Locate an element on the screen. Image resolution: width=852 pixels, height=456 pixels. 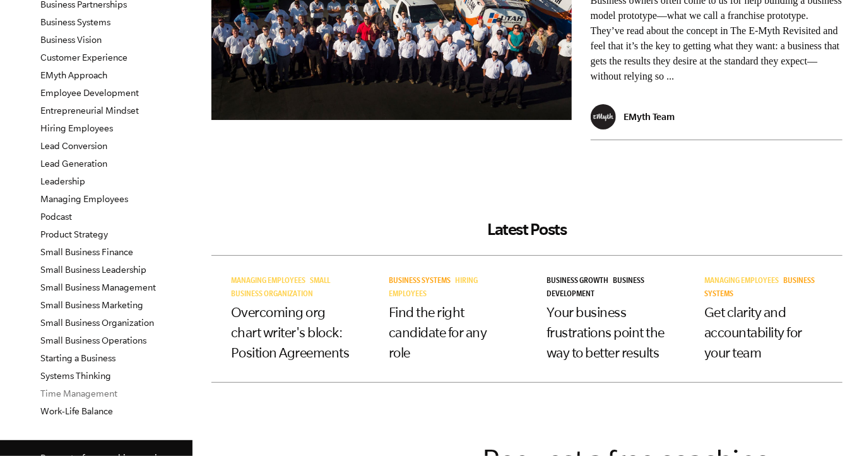
a: Work-Life Balance is located at coordinates (76, 411).